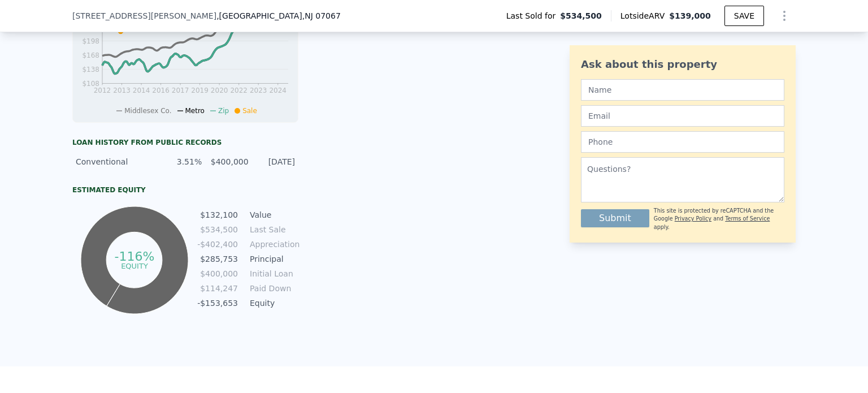 This screenshot has width=868, height=393. Describe the element at coordinates (223, 111) in the screenshot. I see `span: Zip` at that location.